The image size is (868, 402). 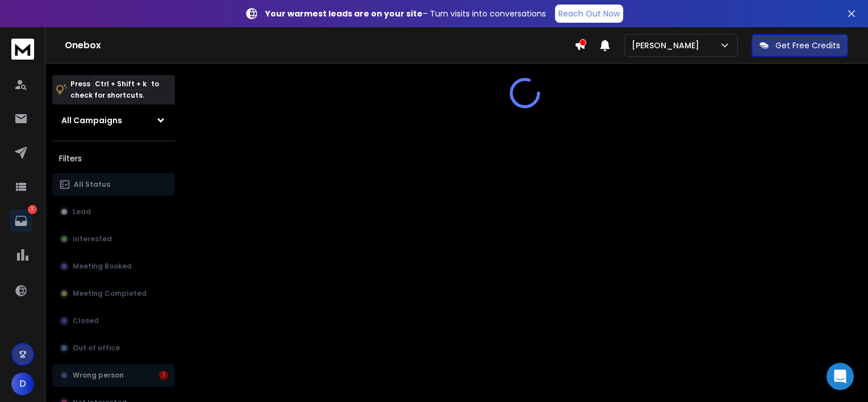 What do you see at coordinates (114, 159) in the screenshot?
I see `h3: Filters` at bounding box center [114, 159].